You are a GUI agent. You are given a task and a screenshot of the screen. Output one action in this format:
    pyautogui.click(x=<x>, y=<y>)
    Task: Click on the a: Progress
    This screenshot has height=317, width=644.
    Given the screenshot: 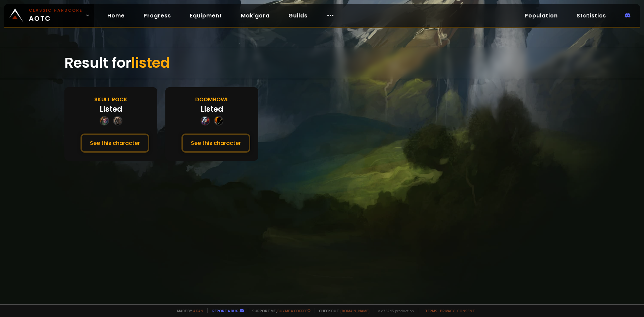 What is the action you would take?
    pyautogui.click(x=157, y=15)
    